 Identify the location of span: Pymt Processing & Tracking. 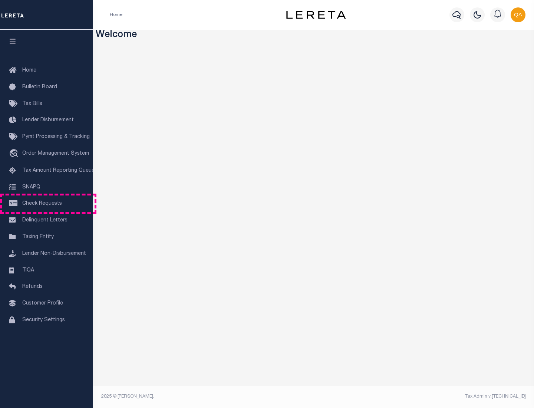
(56, 137).